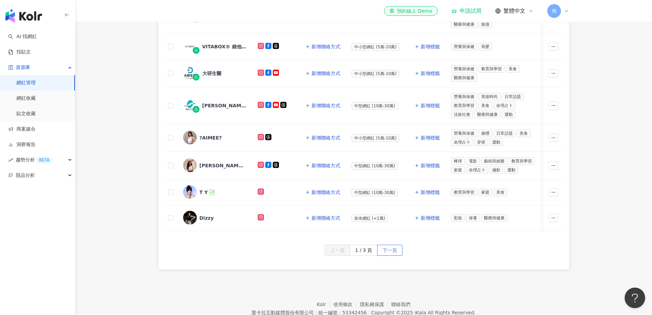 The image size is (652, 315). What do you see at coordinates (376, 304) in the screenshot?
I see `a: 隱私權保護` at bounding box center [376, 304].